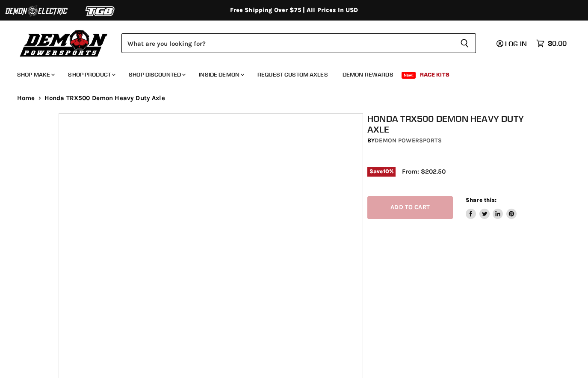  What do you see at coordinates (551, 43) in the screenshot?
I see `a: $0.00` at bounding box center [551, 43].